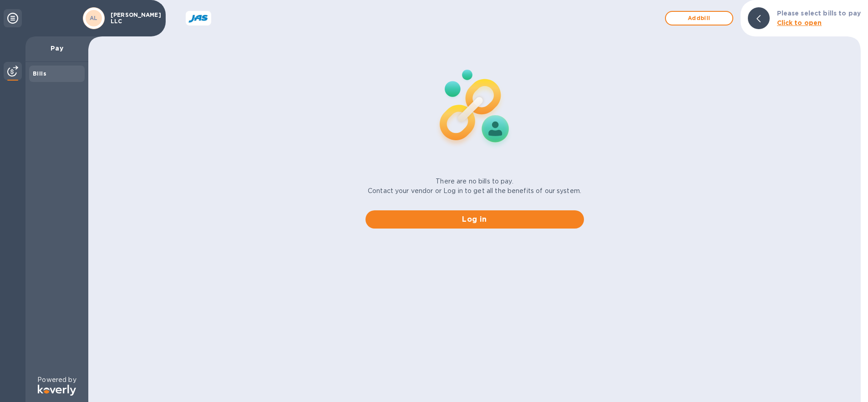 This screenshot has width=868, height=402. What do you see at coordinates (474, 186) in the screenshot?
I see `p: There are no bills to pay. Contact your vendor or Log in to get all the benefits of our system.` at bounding box center [474, 186].